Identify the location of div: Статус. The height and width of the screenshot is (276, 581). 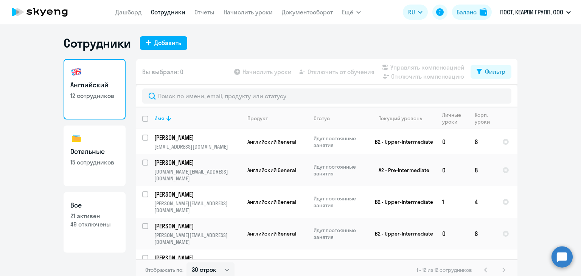
(322, 118).